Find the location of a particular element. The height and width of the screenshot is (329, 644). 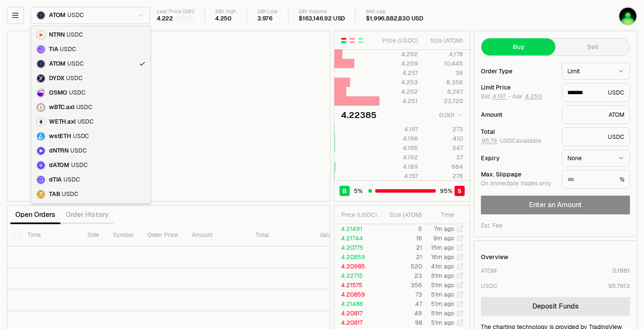

span: DYDX is located at coordinates (57, 78).